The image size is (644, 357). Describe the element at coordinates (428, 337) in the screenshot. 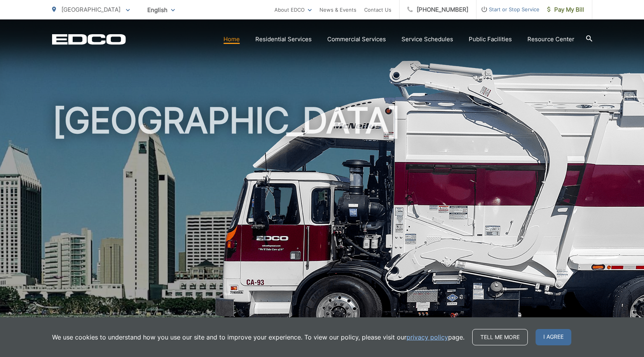

I see `a: privacy policy` at that location.